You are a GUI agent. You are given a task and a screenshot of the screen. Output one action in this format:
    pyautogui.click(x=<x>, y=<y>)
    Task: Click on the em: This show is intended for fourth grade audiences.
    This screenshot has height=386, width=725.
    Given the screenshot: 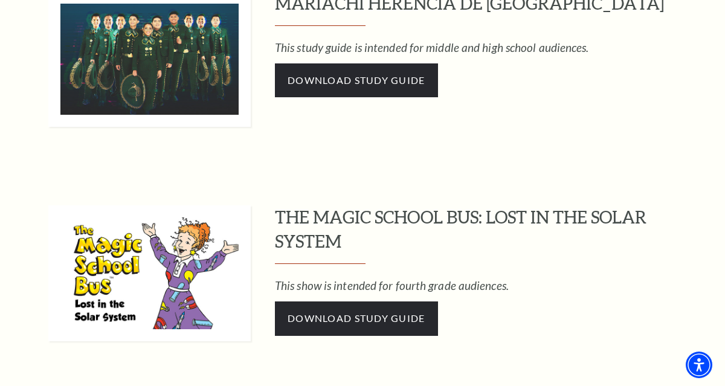 What is the action you would take?
    pyautogui.click(x=391, y=285)
    